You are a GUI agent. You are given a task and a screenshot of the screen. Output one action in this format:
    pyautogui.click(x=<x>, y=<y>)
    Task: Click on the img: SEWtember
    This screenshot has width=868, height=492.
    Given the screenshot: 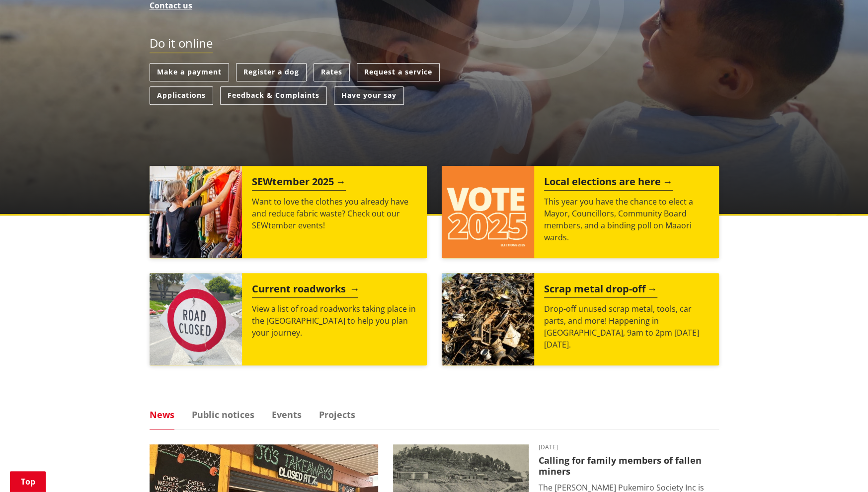 What is the action you would take?
    pyautogui.click(x=196, y=212)
    